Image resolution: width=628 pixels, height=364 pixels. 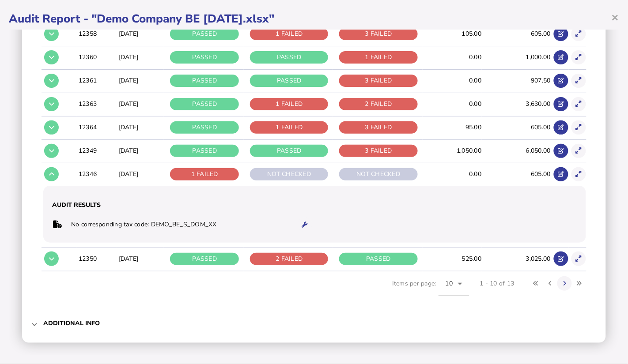 I want to click on button: Last page, so click(x=579, y=283).